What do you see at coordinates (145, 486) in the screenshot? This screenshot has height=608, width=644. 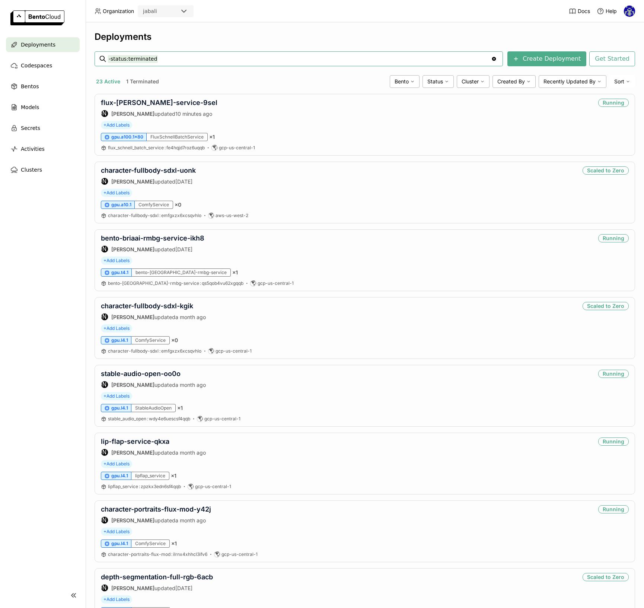 I see `span: lipflap_service zpzkx3edn6sf4qqb` at bounding box center [145, 486].